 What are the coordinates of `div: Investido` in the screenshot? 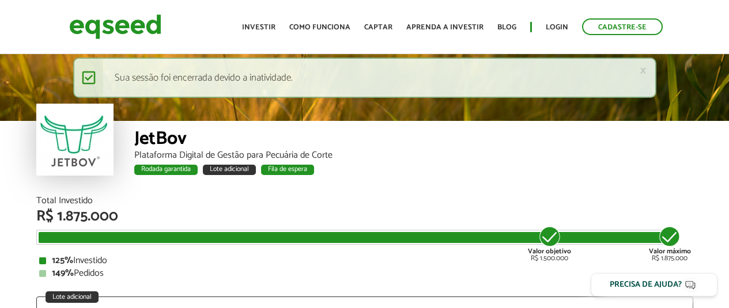 It's located at (365, 261).